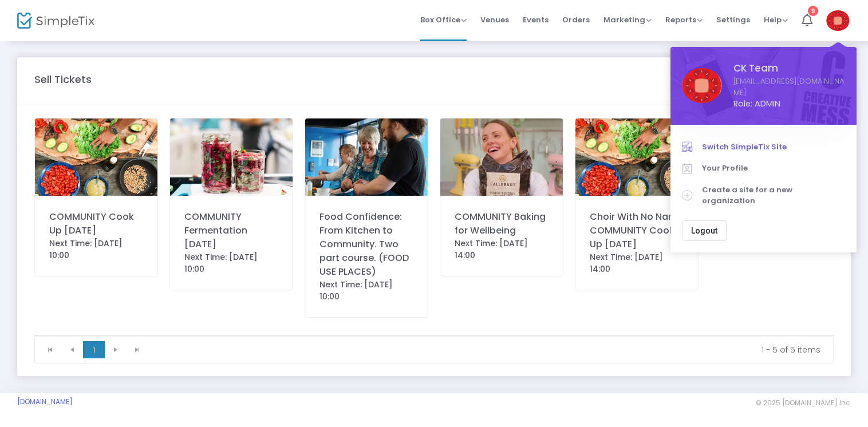 The width and height of the screenshot is (868, 427). I want to click on div: COMMUNITY Baking for Wellbeing, so click(501, 224).